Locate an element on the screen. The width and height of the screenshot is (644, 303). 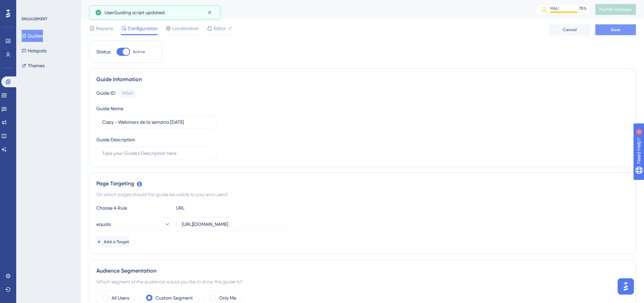
input: Type your Guide’s Name here is located at coordinates (157, 122).